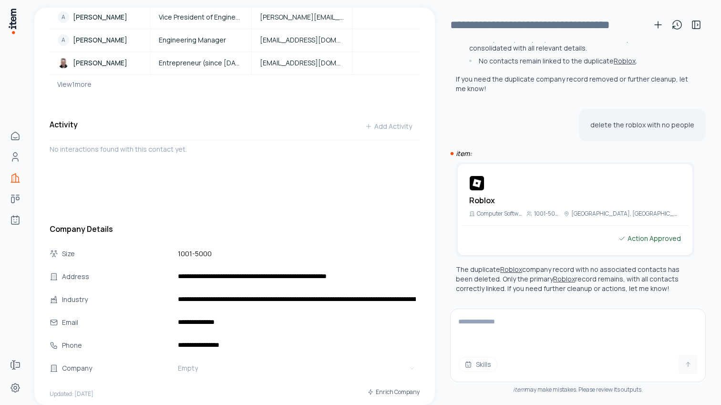 The height and width of the screenshot is (405, 721). Describe the element at coordinates (63, 124) in the screenshot. I see `h3: Activity` at that location.